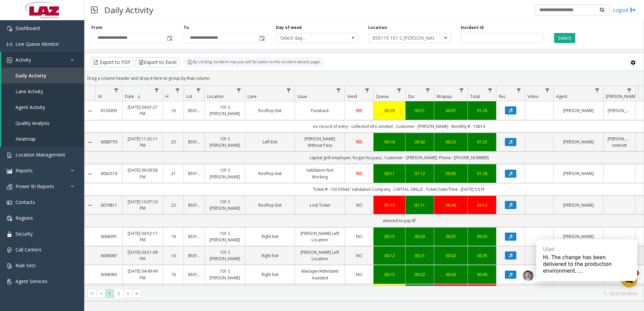  I want to click on span: Total, so click(475, 96).